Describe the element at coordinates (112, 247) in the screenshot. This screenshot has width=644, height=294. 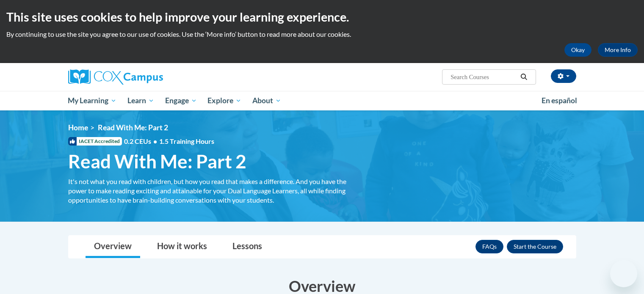
I see `a: Overview` at that location.